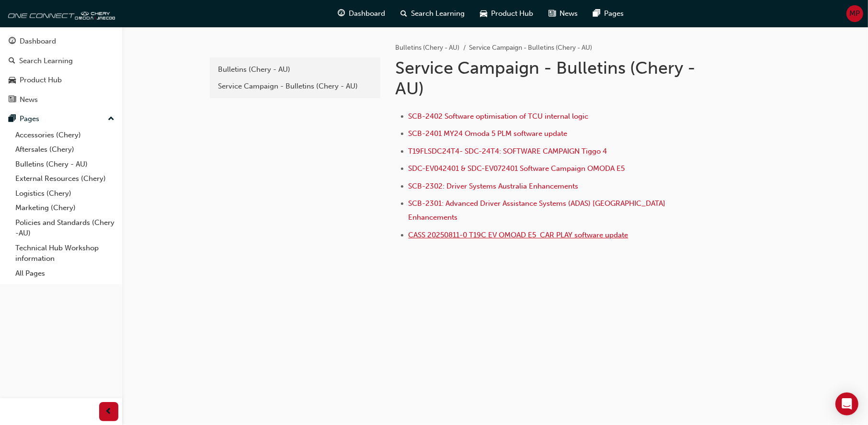 This screenshot has height=425, width=868. Describe the element at coordinates (29, 119) in the screenshot. I see `div: Pages` at that location.